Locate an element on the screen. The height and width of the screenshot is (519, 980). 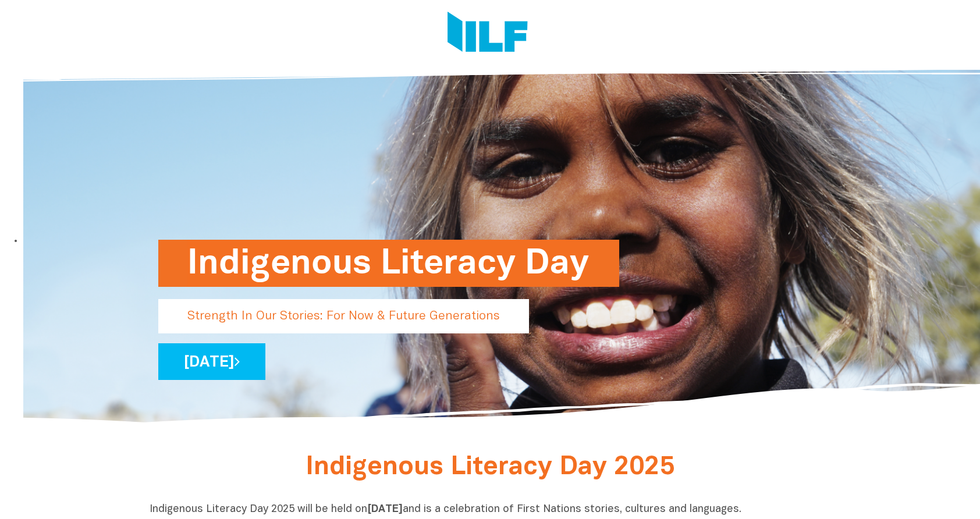
h1: Indigenous Literacy Day is located at coordinates (389, 263).